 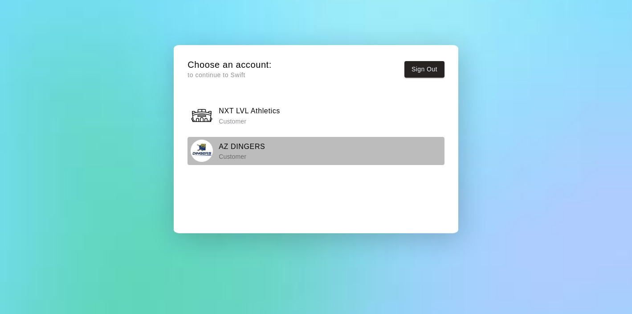 What do you see at coordinates (202, 151) in the screenshot?
I see `img: AZ DINGERS` at bounding box center [202, 151].